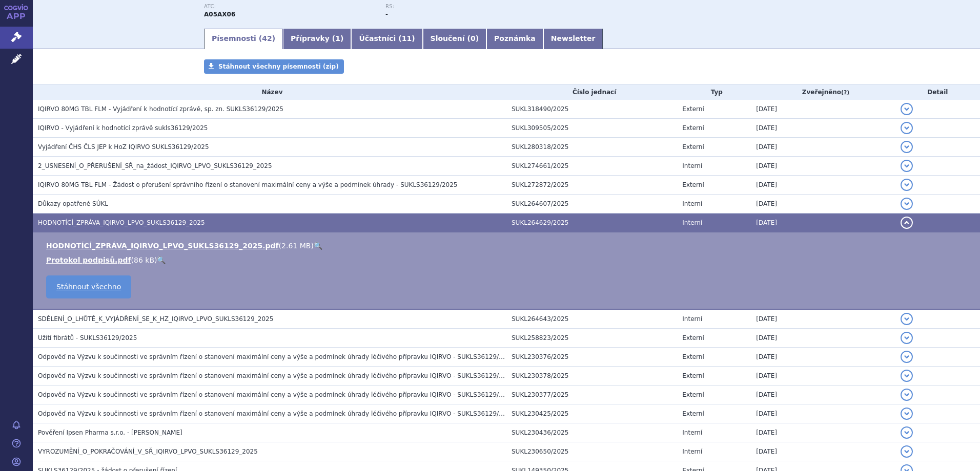 The height and width of the screenshot is (471, 980). I want to click on span: 1, so click(338, 38).